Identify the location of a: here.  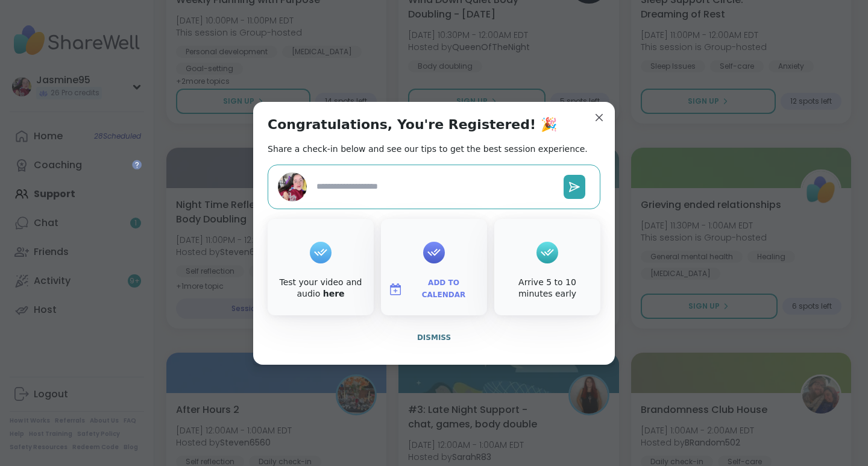
(334, 294).